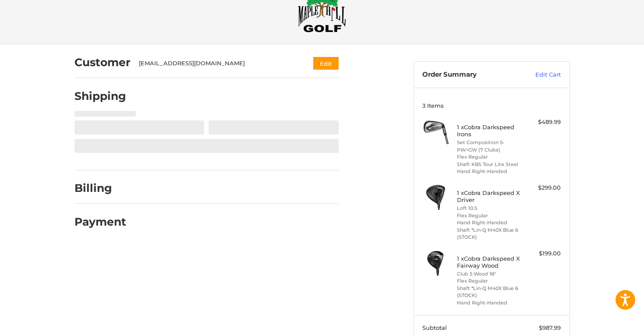  I want to click on li: Set Composition 5-PW+GW (7 Clubs), so click(490, 146).